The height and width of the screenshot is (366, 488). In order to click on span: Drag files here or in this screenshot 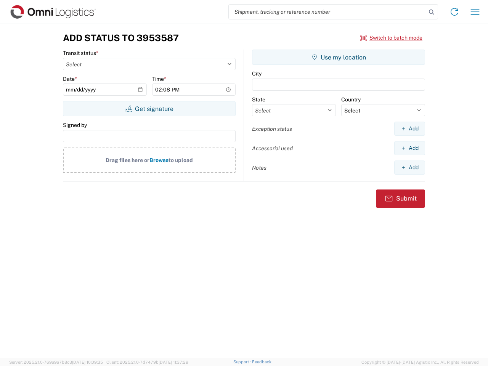, I will do `click(127, 160)`.